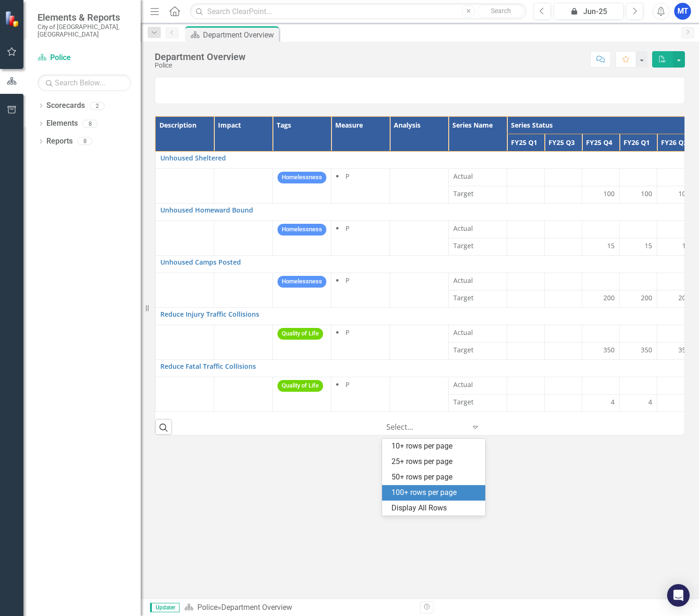 The image size is (699, 616). Describe the element at coordinates (436, 477) in the screenshot. I see `div: 50+ rows per page` at that location.